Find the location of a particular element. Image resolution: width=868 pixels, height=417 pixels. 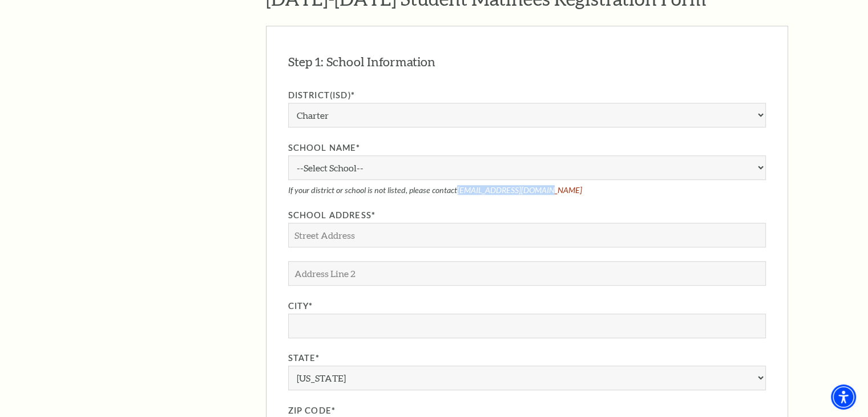

select: District(ISD)* is located at coordinates (527, 115).